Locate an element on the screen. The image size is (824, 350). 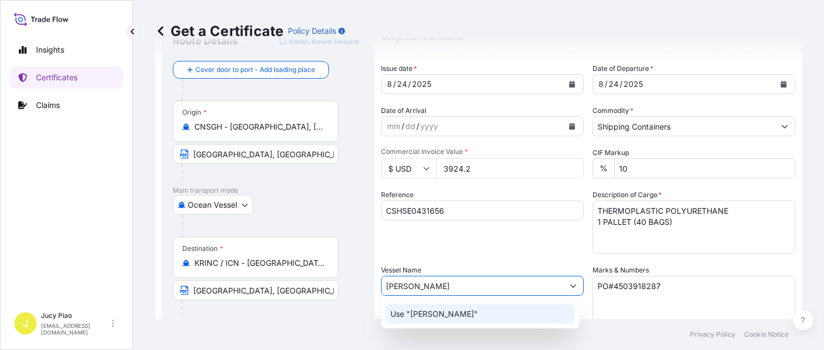
div: Suggestions is located at coordinates (480, 314).